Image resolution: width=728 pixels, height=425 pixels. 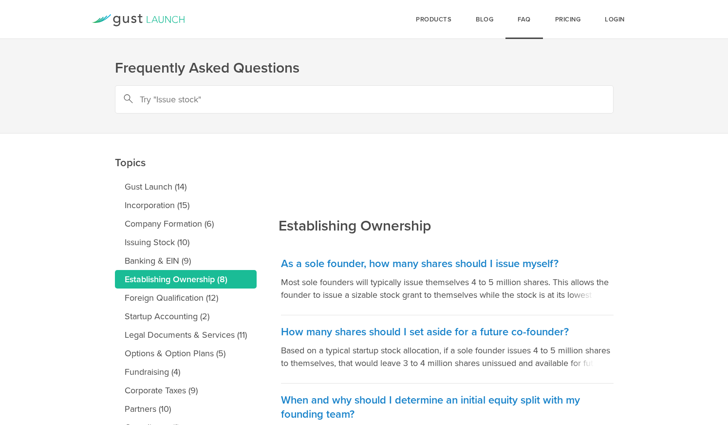 I want to click on h3: How many shares should I set aside for a future co-founder?, so click(x=447, y=332).